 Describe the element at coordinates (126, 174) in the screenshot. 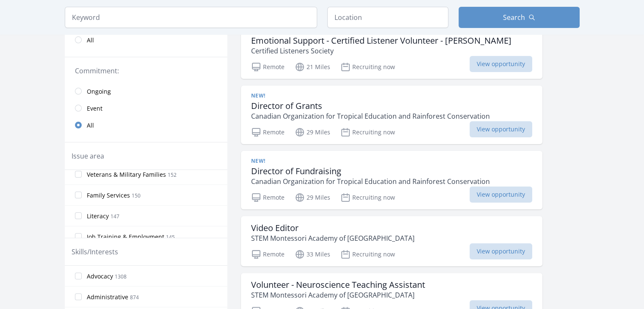

I see `span: Veterans & Military Families` at that location.